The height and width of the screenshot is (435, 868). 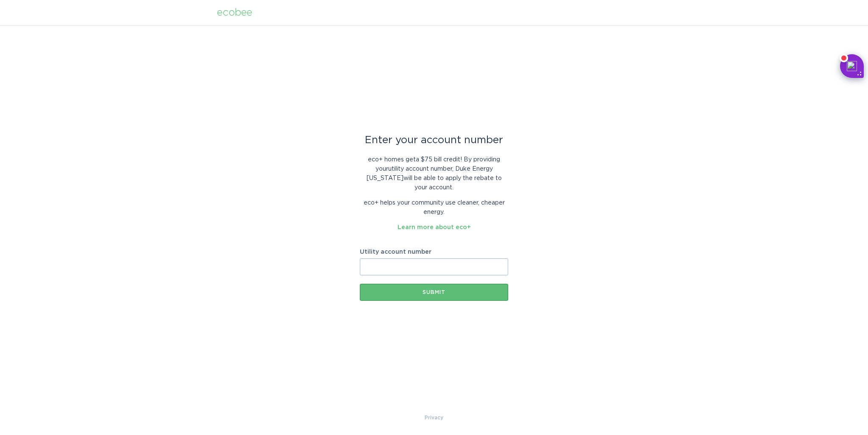 What do you see at coordinates (434, 174) in the screenshot?
I see `p: eco+ homes get a $75 bill credit ! By providing your utility account number , Duke Energy [US_STA...` at bounding box center [434, 174].